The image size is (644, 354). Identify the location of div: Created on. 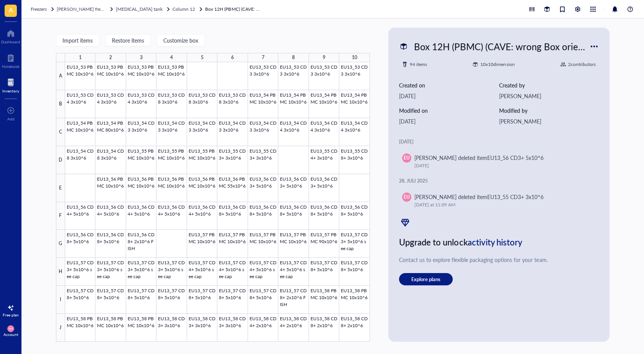
(449, 85).